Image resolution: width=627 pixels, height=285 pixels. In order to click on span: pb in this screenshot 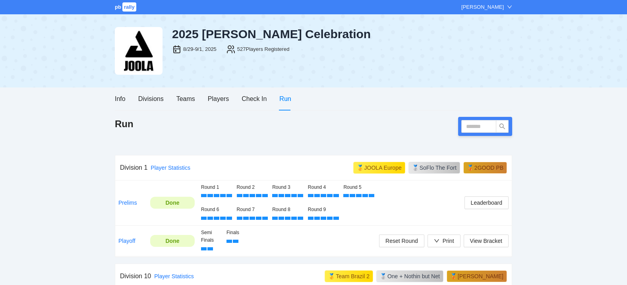, I will do `click(118, 7)`.